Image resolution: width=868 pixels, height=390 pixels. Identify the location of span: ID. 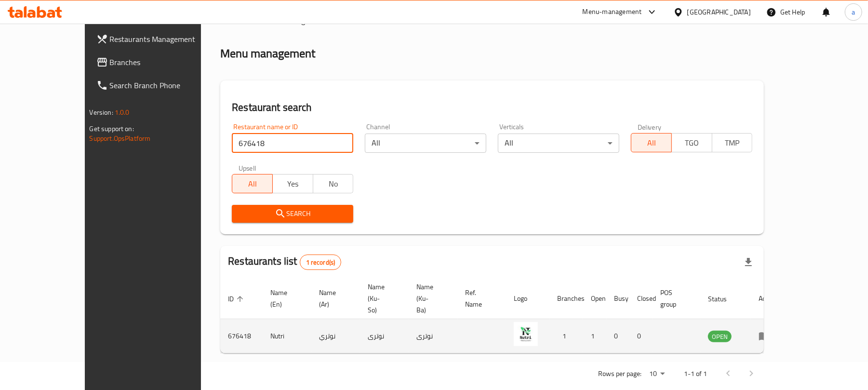
(237, 299).